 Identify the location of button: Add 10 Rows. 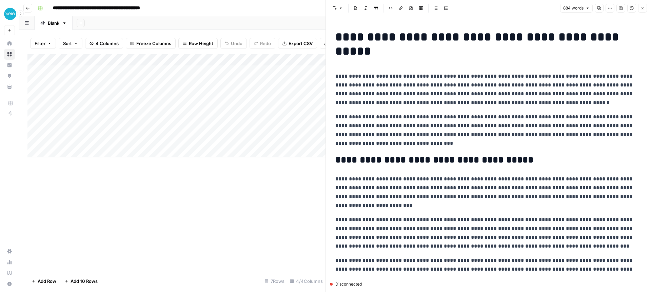
(81, 281).